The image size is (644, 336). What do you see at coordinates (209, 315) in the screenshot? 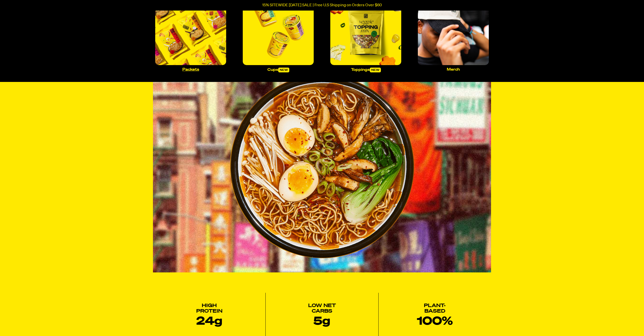
I see `div: 24g` at bounding box center [209, 315].